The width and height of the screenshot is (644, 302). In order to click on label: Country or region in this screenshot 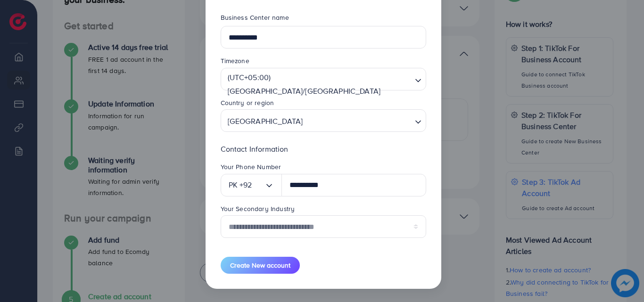, I will do `click(248, 103)`.